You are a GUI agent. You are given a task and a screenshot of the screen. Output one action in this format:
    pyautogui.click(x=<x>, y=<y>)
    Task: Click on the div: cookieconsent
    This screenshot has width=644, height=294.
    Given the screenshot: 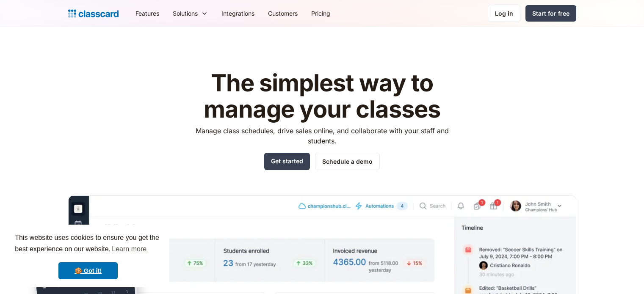 What is the action you would take?
    pyautogui.click(x=88, y=256)
    